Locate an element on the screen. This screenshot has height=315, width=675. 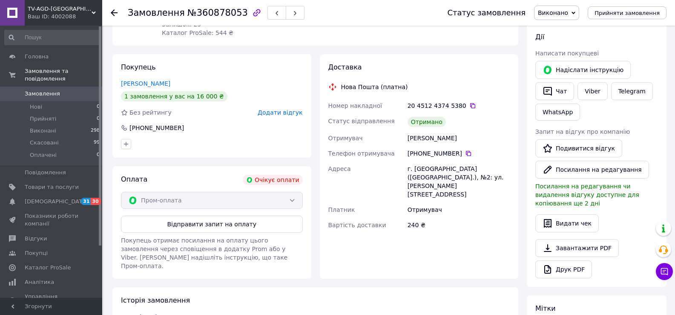
a: Viber is located at coordinates (592, 91).